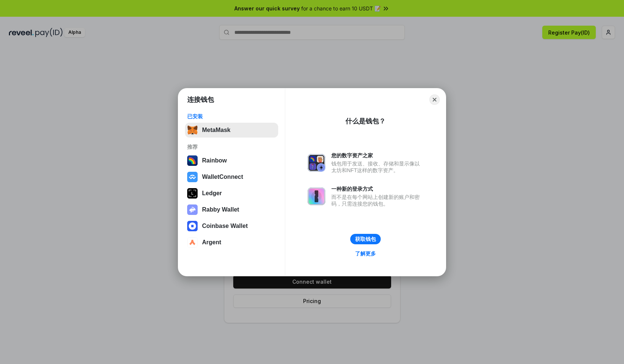  What do you see at coordinates (231, 242) in the screenshot?
I see `button: Argent` at bounding box center [231, 242].